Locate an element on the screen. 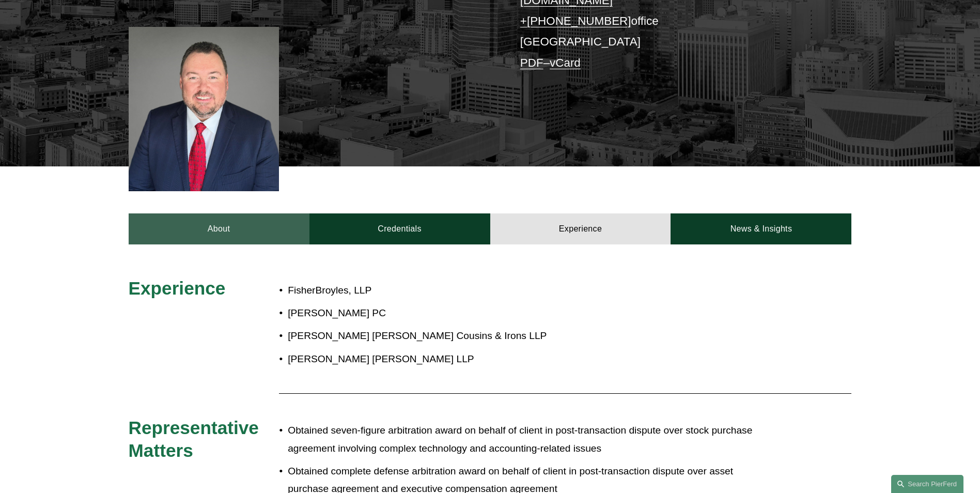 The height and width of the screenshot is (493, 980). span: Representative Matters is located at coordinates (196, 438).